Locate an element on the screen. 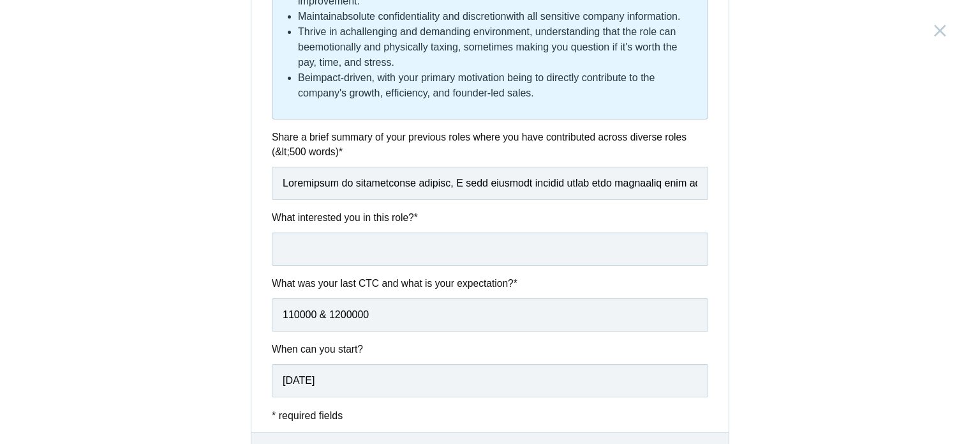  span: * required fields is located at coordinates (307, 415).